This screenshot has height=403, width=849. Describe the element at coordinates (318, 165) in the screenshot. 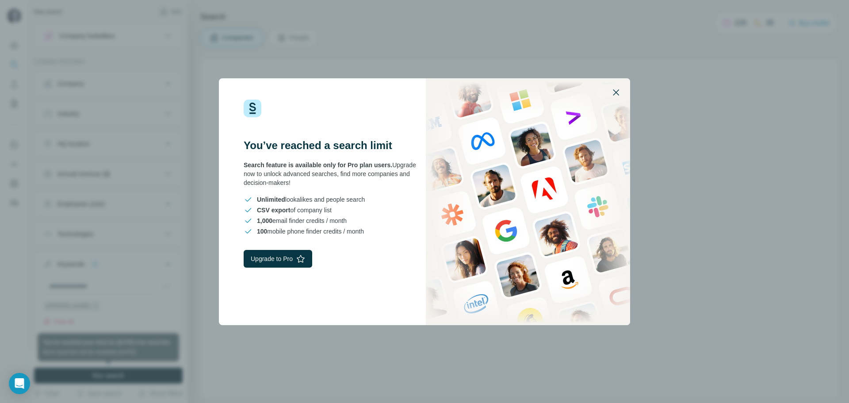

I see `span: Search feature is available only for Pro plan users.` at that location.